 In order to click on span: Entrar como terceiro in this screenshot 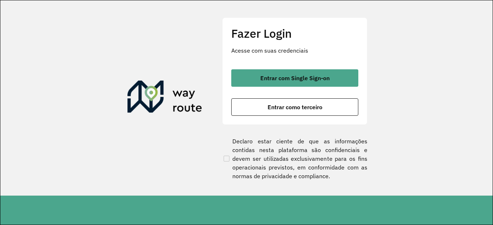, I will do `click(295, 107)`.